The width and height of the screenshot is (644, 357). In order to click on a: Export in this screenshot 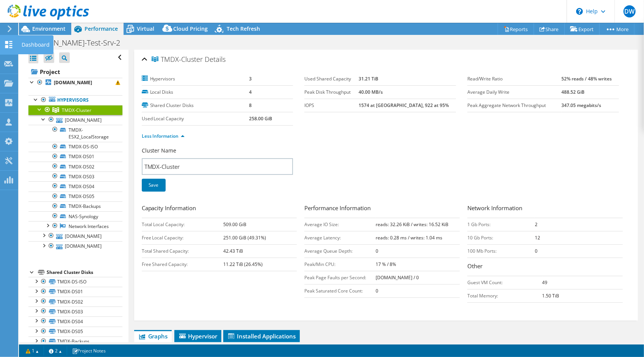, I will do `click(582, 29)`.